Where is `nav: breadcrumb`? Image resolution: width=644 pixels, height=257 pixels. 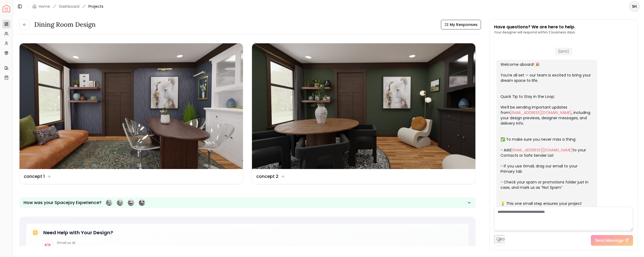
nav: breadcrumb is located at coordinates (68, 6).